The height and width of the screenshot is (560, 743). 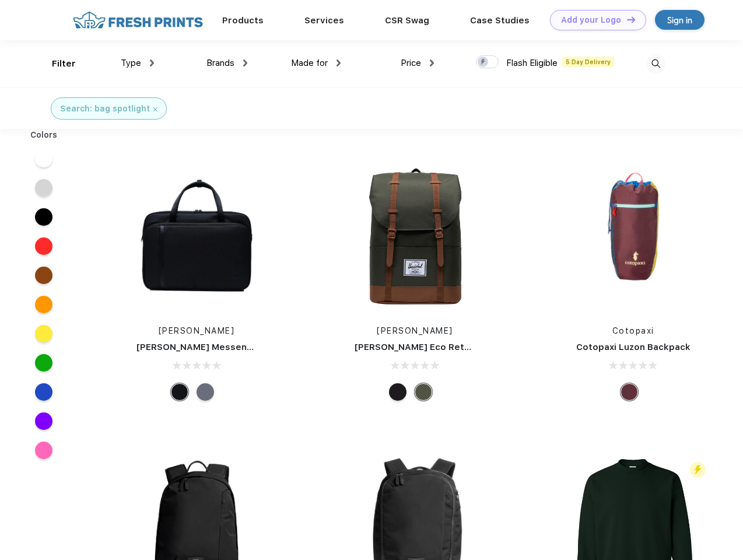 What do you see at coordinates (679, 20) in the screenshot?
I see `a: Sign in` at bounding box center [679, 20].